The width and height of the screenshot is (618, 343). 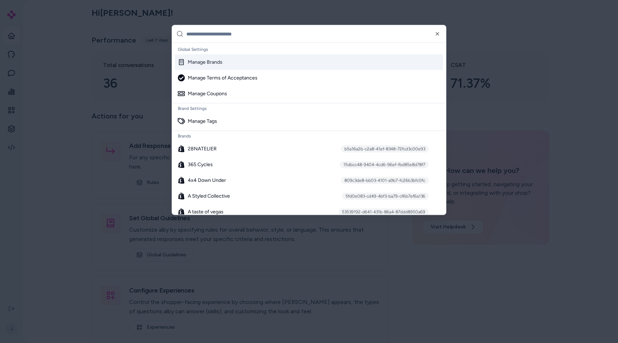 What do you see at coordinates (203, 94) in the screenshot?
I see `div: Manage Coupons` at bounding box center [203, 94].